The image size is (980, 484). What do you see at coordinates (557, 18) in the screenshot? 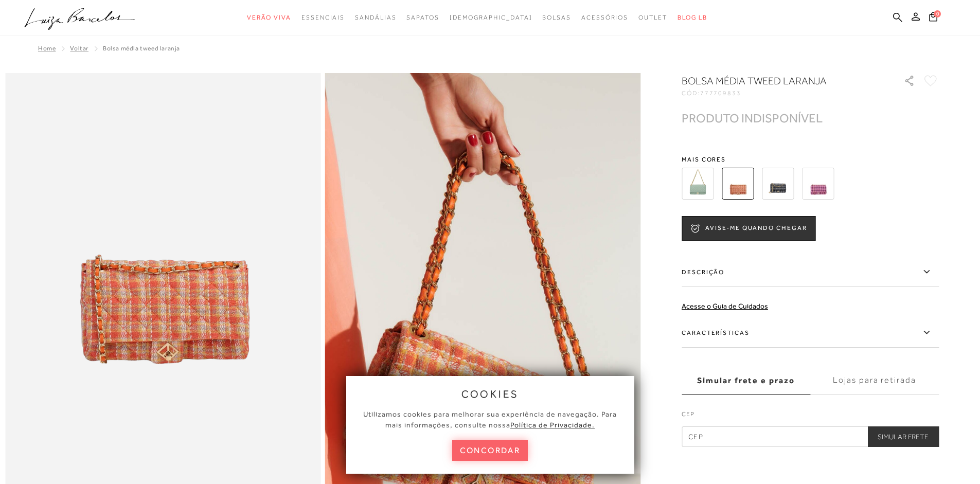
I see `span: Bolsas` at bounding box center [557, 18].